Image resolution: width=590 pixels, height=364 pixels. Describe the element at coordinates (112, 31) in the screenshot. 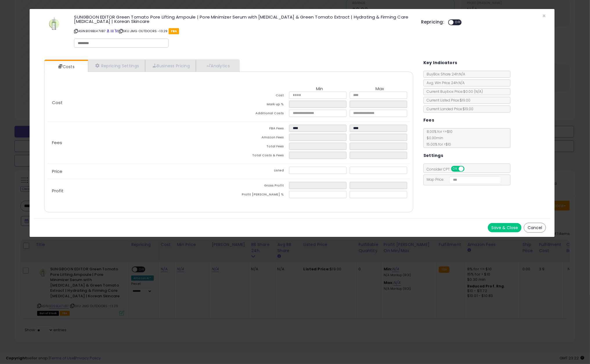

I see `a: All offer listings` at that location.